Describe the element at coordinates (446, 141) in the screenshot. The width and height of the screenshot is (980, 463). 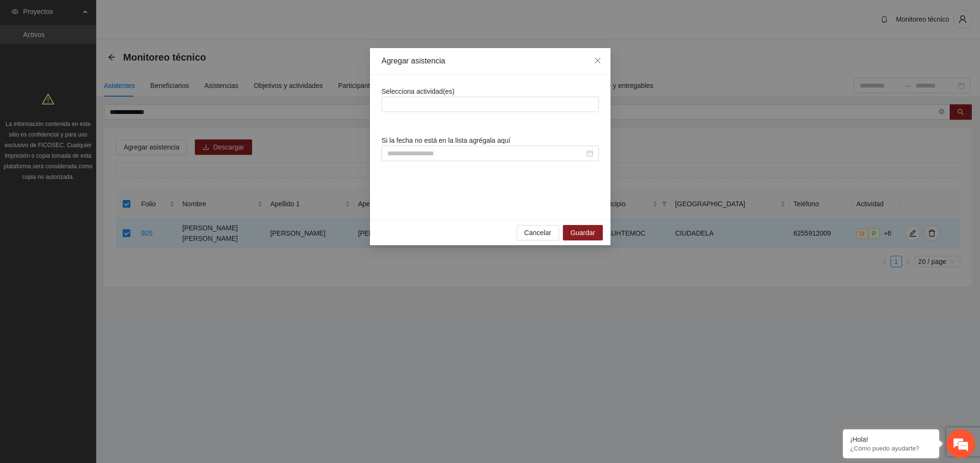
I see `span: Si la fecha no está en la lista agrégala aquí` at that location.